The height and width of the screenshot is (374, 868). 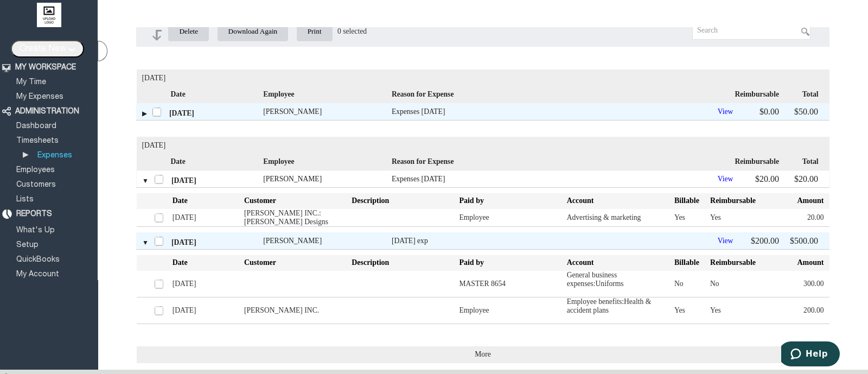 What do you see at coordinates (793, 284) in the screenshot?
I see `td: 300.00` at bounding box center [793, 284].